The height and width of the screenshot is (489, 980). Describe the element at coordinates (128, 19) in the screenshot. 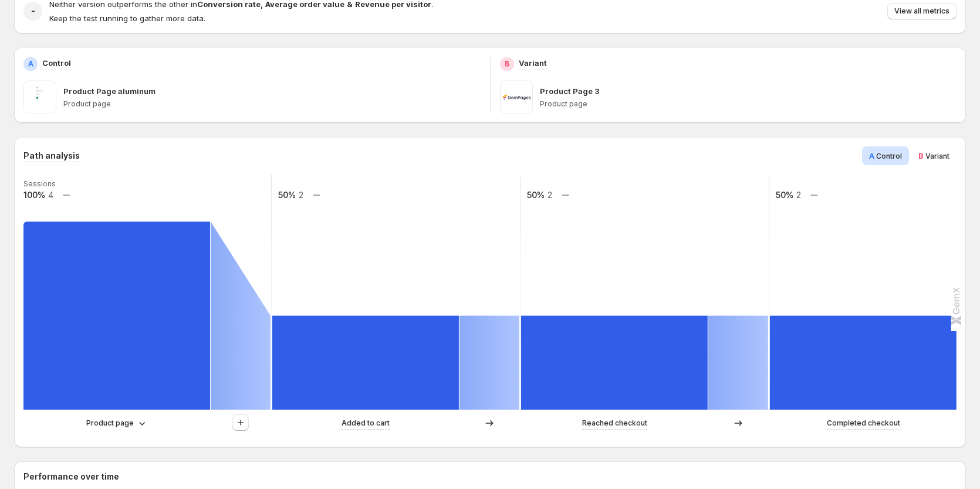

I see `span: Keep the test running to gather more data.` at that location.